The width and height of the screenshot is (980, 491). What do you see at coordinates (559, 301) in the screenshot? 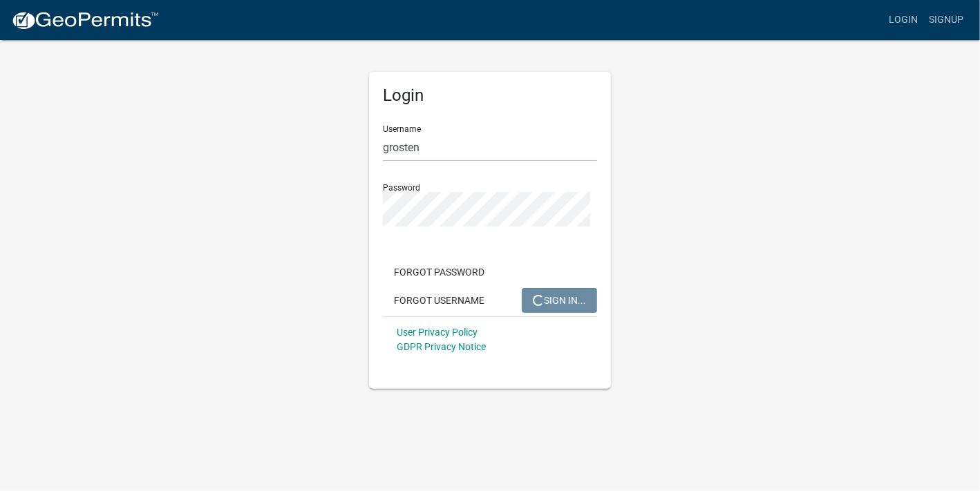
I see `span: SIGN IN...` at bounding box center [559, 301].